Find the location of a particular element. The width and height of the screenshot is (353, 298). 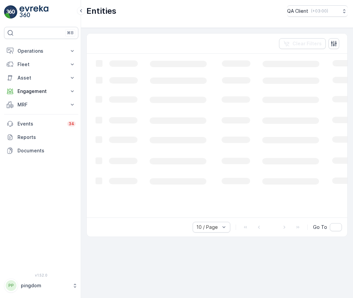

p: ( +03:00 ) is located at coordinates (319, 11).